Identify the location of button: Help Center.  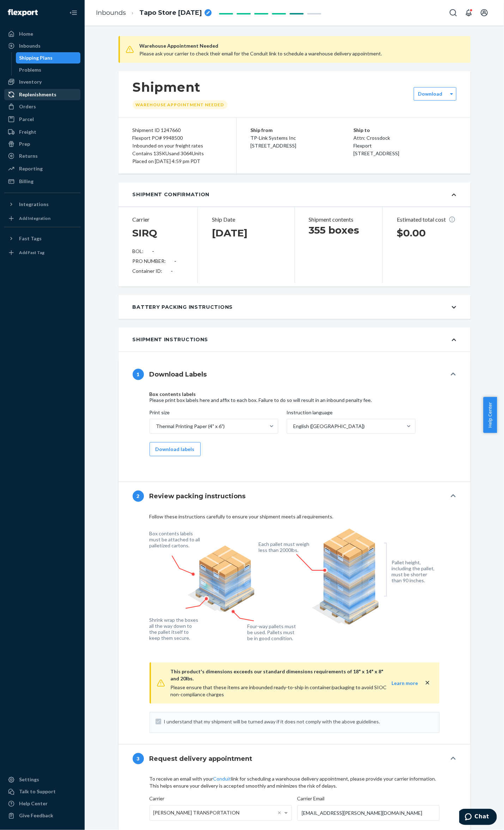
(490, 415).